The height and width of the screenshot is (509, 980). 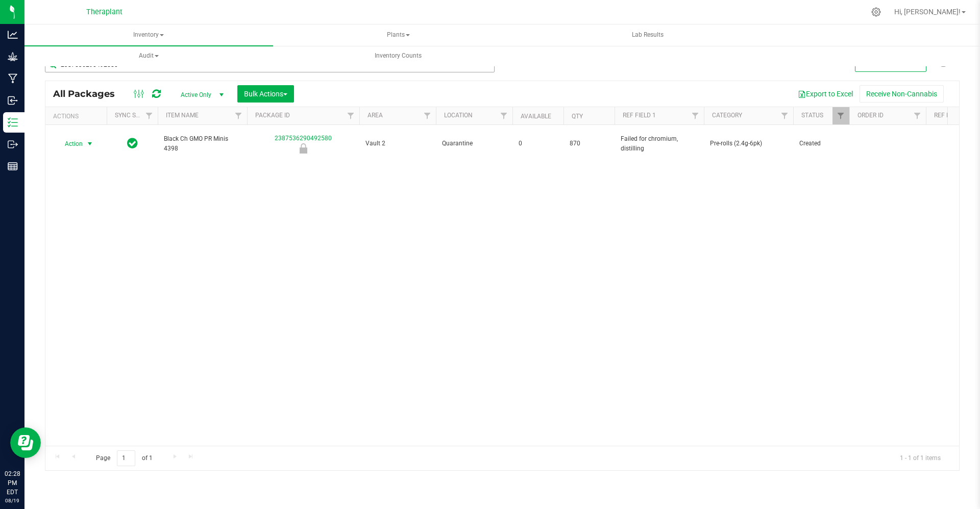 What do you see at coordinates (398, 56) in the screenshot?
I see `span: Inventory Counts` at bounding box center [398, 56].